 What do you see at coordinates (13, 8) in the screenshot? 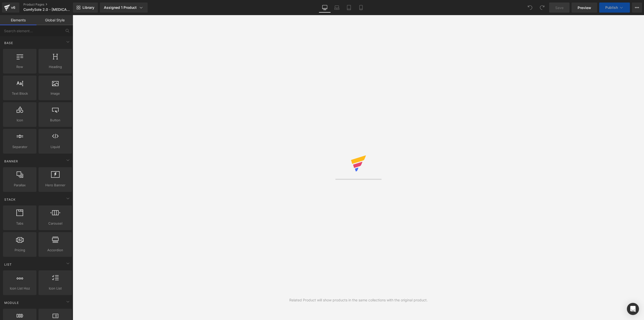
I see `div: v6` at bounding box center [13, 8].